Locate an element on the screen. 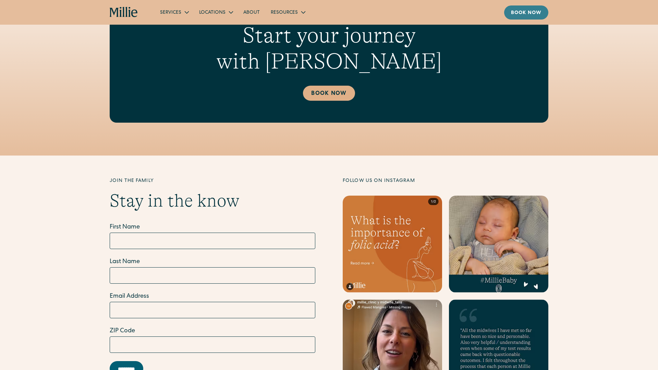 The width and height of the screenshot is (658, 370). div: Follow us on Instagram is located at coordinates (445, 181).